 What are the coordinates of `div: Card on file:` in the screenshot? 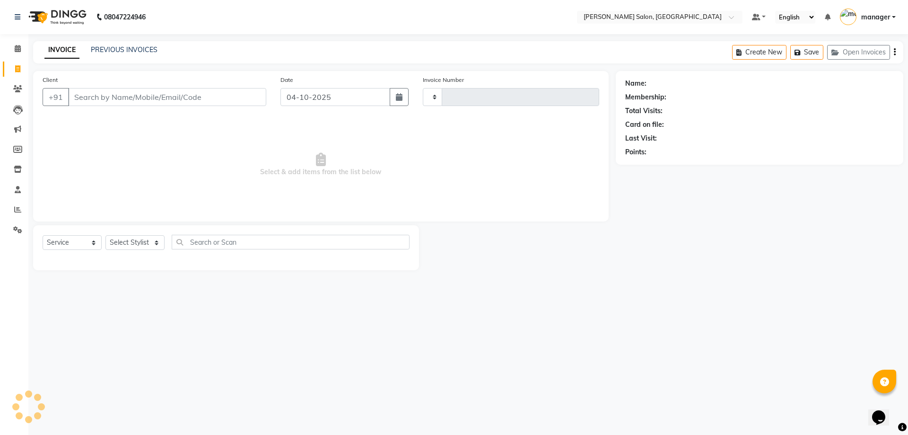 It's located at (645, 124).